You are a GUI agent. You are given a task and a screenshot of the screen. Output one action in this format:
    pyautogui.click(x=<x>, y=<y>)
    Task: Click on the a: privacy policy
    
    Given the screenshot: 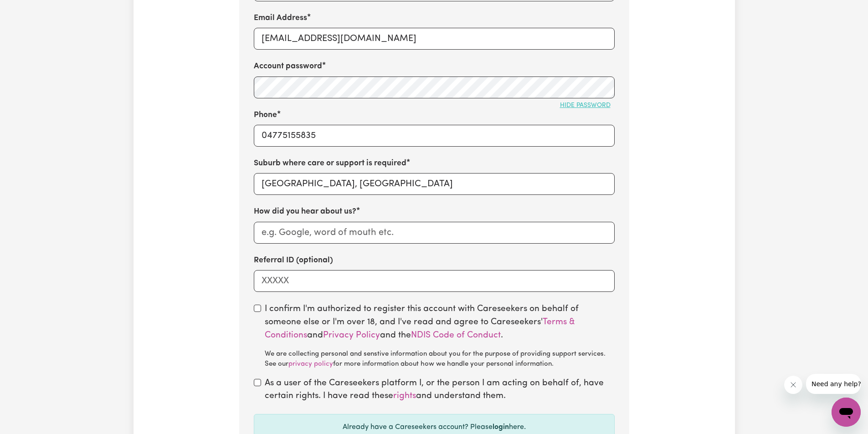 What is the action you would take?
    pyautogui.click(x=310, y=364)
    